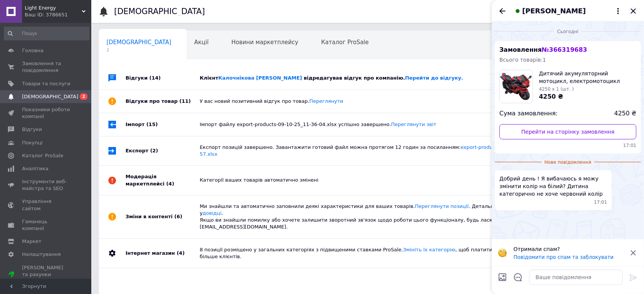 The width and height of the screenshot is (644, 294). I want to click on span: Дитячий акумуляторний мотоцикл, електромотоцикл VOLSO VS1900R червоний 12V 40W,4.5Ah від 3 років,..., so click(588, 78).